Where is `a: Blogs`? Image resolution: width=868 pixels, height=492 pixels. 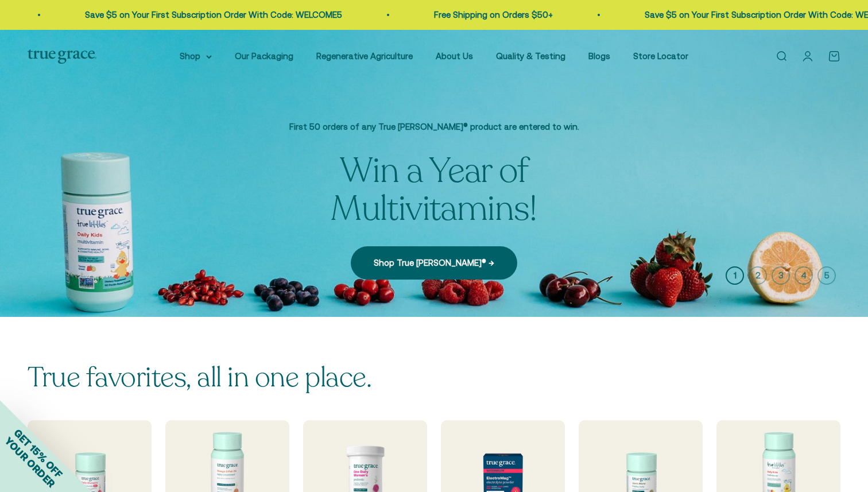 a: Blogs is located at coordinates (599, 56).